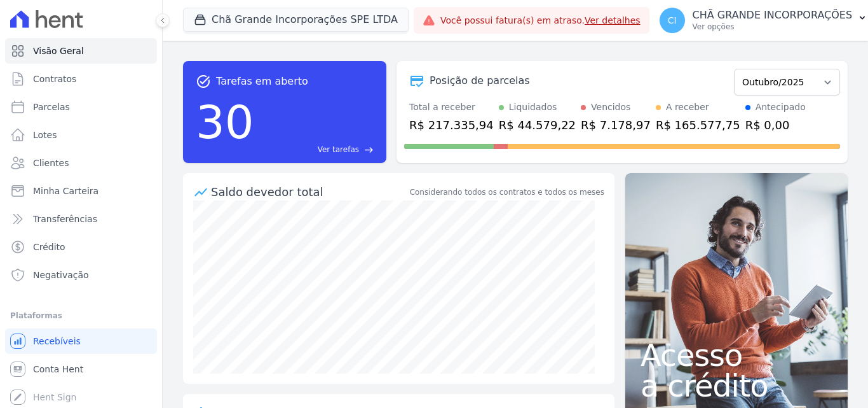 The height and width of the screenshot is (408, 868). What do you see at coordinates (776, 125) in the screenshot?
I see `div: R$ 0,00` at bounding box center [776, 125].